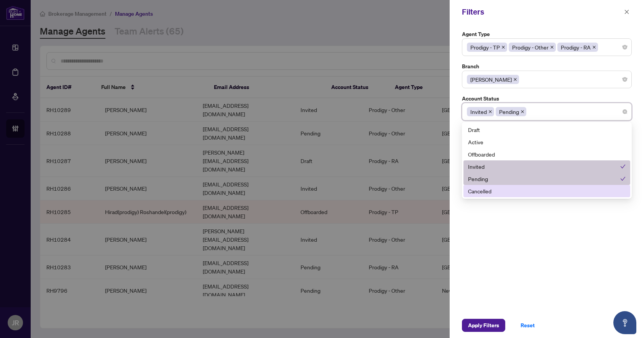  I want to click on button: Apply Filters, so click(484, 326).